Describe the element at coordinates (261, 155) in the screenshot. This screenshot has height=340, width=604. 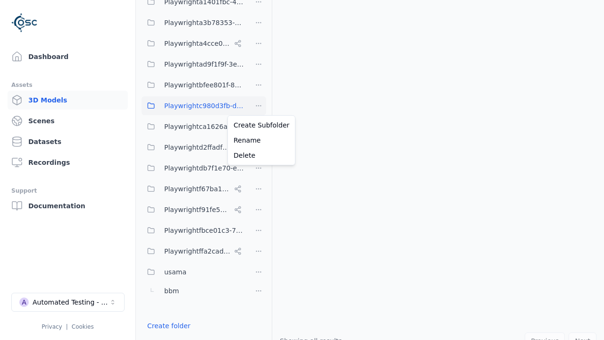
I see `div: Delete` at that location.